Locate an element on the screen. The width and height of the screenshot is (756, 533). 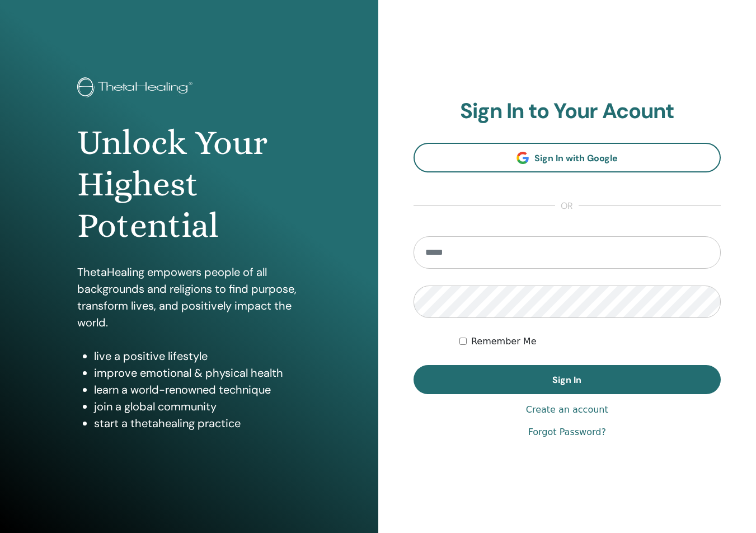
span: Sign In with Google is located at coordinates (576, 158).